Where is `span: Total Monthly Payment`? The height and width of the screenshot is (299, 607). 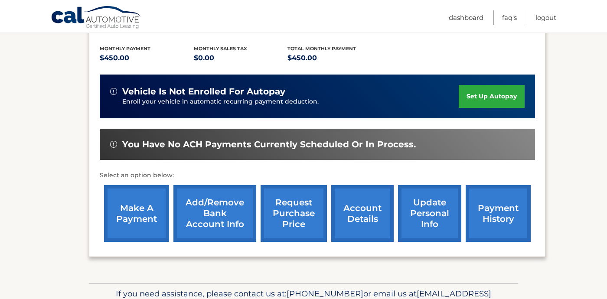 span: Total Monthly Payment is located at coordinates (322, 49).